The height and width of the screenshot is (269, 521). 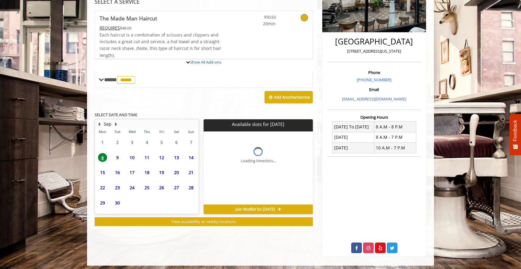 What do you see at coordinates (116, 124) in the screenshot?
I see `button: Next Month` at bounding box center [116, 124].